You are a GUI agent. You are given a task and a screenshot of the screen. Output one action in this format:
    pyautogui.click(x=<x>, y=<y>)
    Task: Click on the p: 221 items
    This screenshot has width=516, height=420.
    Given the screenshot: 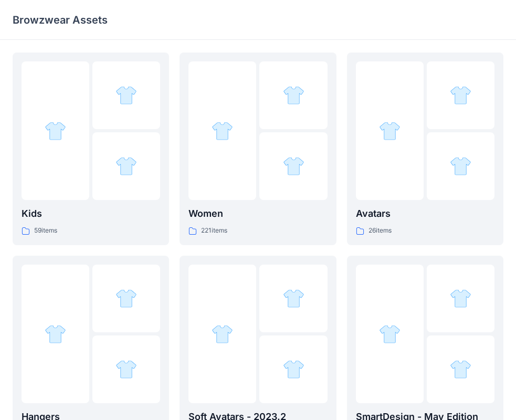 What is the action you would take?
    pyautogui.click(x=214, y=230)
    